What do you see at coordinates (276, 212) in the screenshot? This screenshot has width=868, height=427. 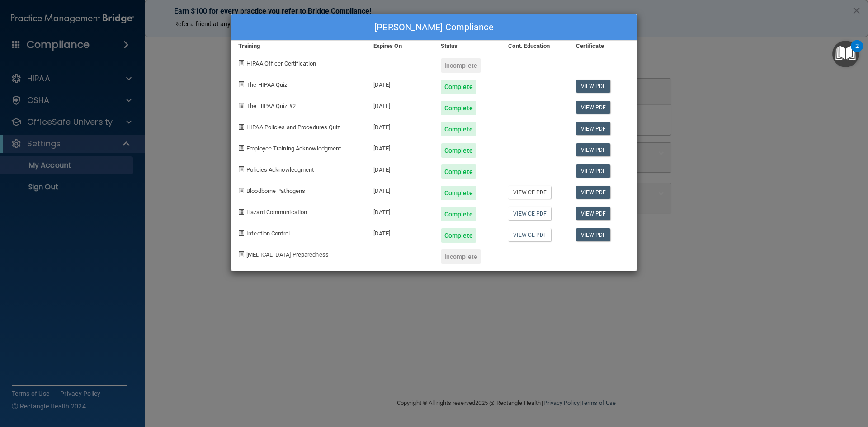 I see `span: Hazard Communication` at bounding box center [276, 212].